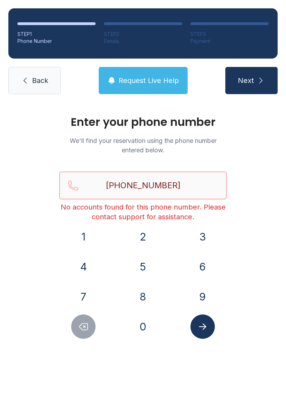 The height and width of the screenshot is (396, 286). I want to click on div: Phone Number, so click(56, 41).